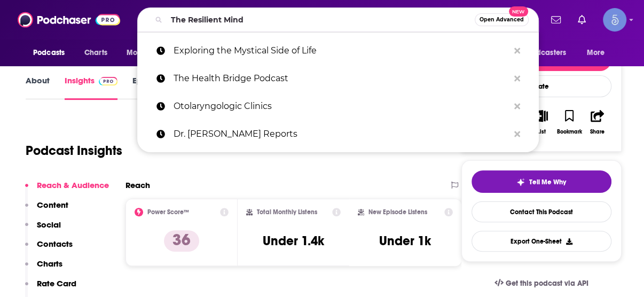 The image size is (644, 297). What do you see at coordinates (541, 123) in the screenshot?
I see `button: List` at bounding box center [541, 123].